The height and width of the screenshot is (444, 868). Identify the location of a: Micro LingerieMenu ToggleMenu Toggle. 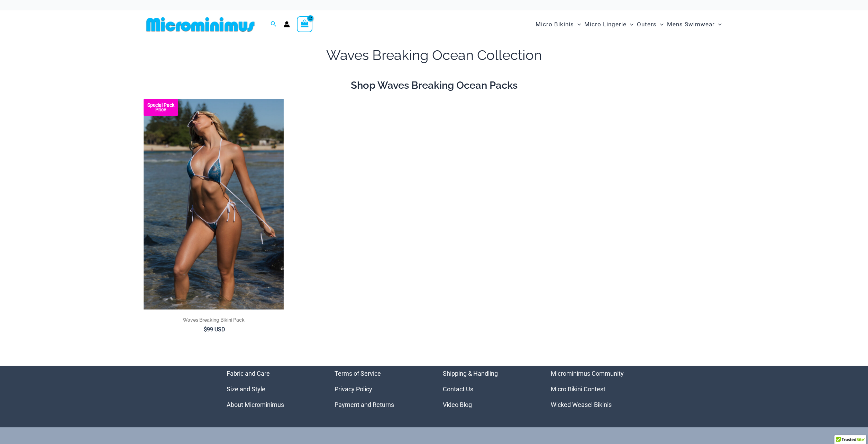
(609, 25).